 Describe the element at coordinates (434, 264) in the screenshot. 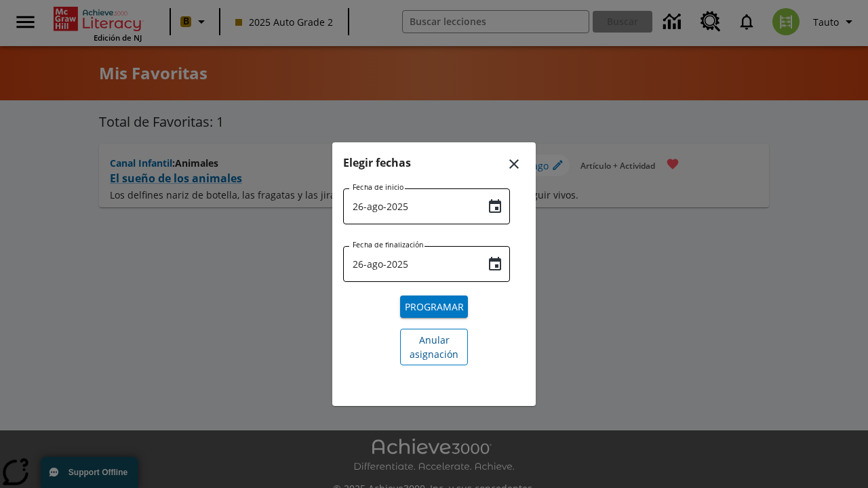

I see `div: Choose date` at that location.